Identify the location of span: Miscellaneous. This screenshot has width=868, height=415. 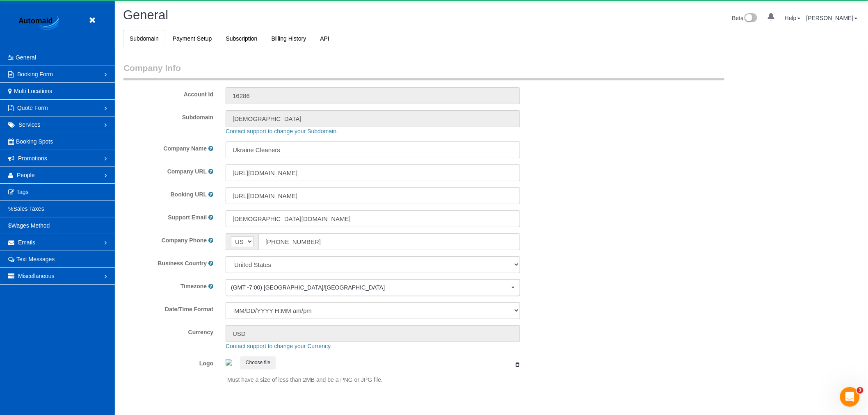
(36, 276).